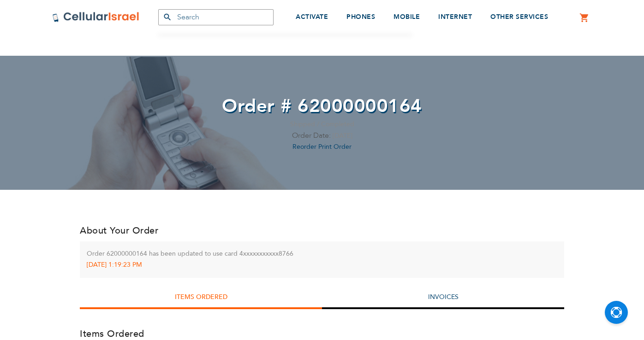 The height and width of the screenshot is (340, 644). I want to click on span: Order # 62000000164, so click(322, 106).